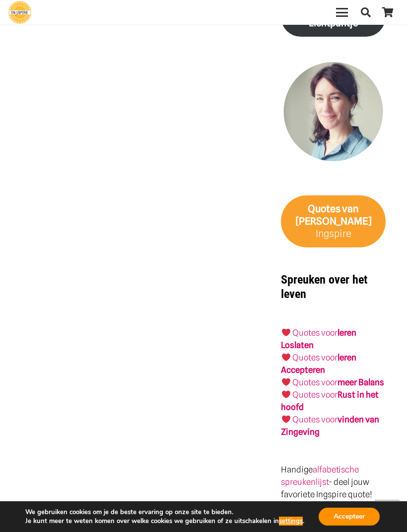 The height and width of the screenshot is (532, 407). What do you see at coordinates (342, 12) in the screenshot?
I see `a: Menu` at bounding box center [342, 12].